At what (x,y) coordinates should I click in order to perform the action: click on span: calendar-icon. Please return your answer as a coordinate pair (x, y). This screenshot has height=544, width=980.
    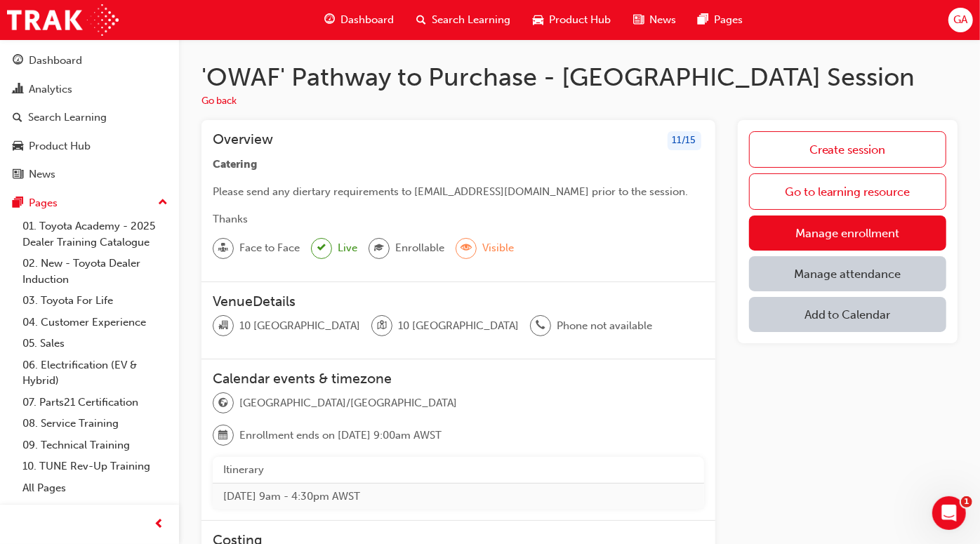
    Looking at the image, I should click on (223, 436).